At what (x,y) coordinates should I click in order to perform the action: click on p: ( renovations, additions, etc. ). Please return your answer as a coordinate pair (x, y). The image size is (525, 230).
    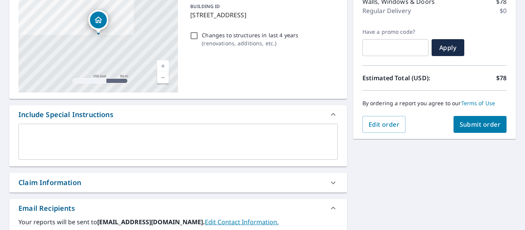
    Looking at the image, I should click on (250, 43).